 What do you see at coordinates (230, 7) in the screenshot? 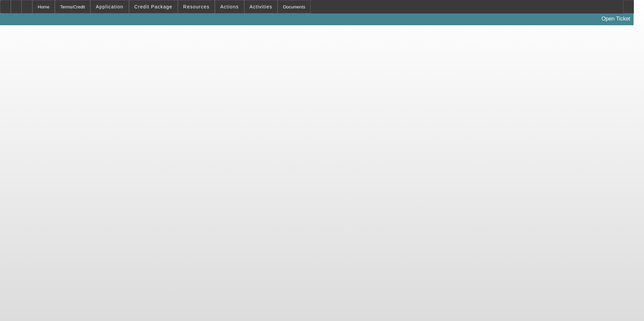
I see `button: Actions` at bounding box center [230, 7].